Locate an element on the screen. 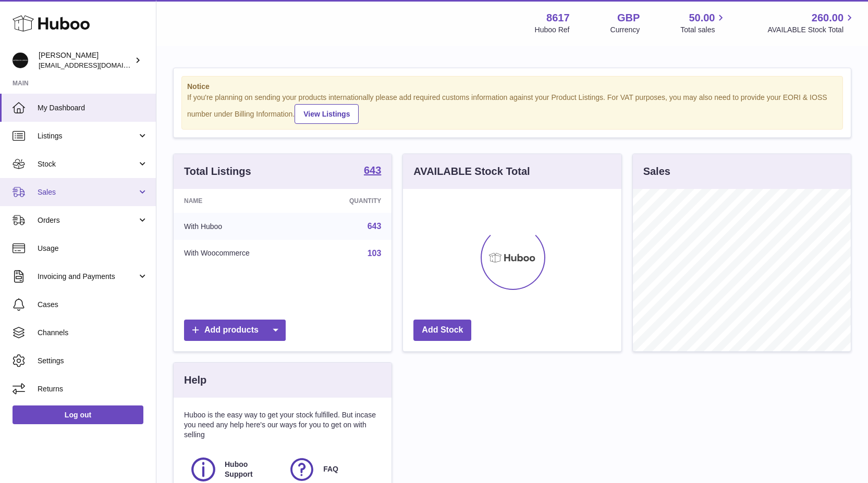 Image resolution: width=868 pixels, height=483 pixels. span: AVAILABLE Stock Total is located at coordinates (811, 29).